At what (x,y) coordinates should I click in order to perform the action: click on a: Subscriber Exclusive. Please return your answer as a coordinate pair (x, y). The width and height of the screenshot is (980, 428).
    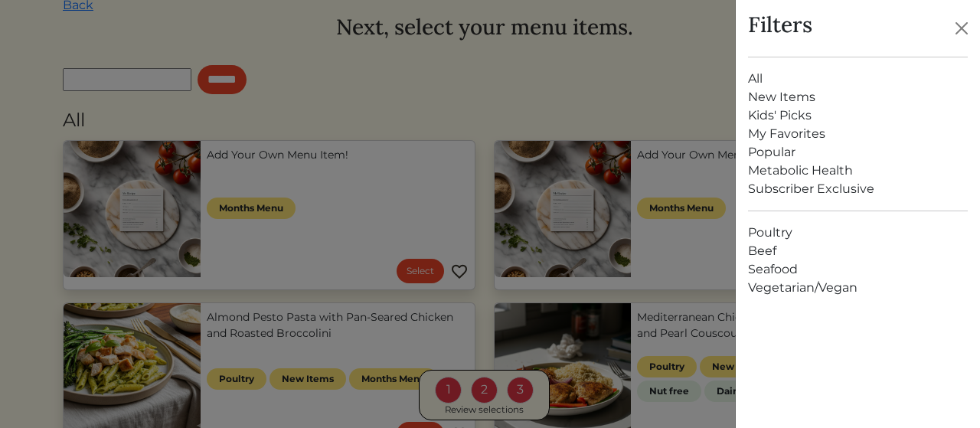
    Looking at the image, I should click on (858, 189).